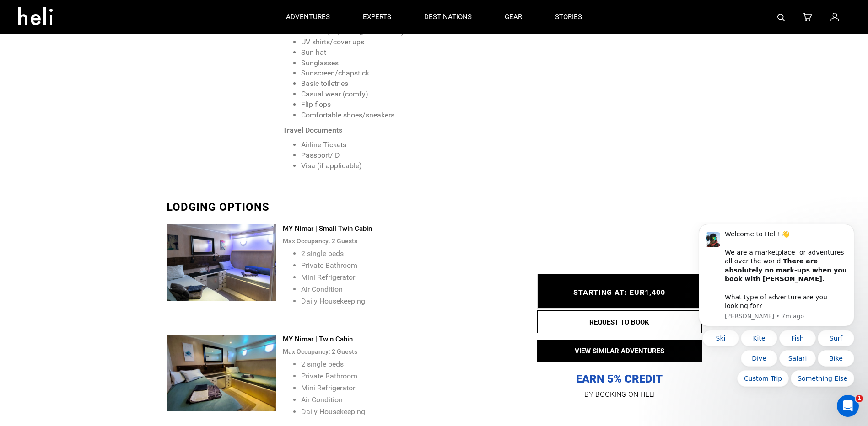 The height and width of the screenshot is (426, 868). Describe the element at coordinates (403, 339) in the screenshot. I see `div: MY Nimar | Twin Cabin` at that location.